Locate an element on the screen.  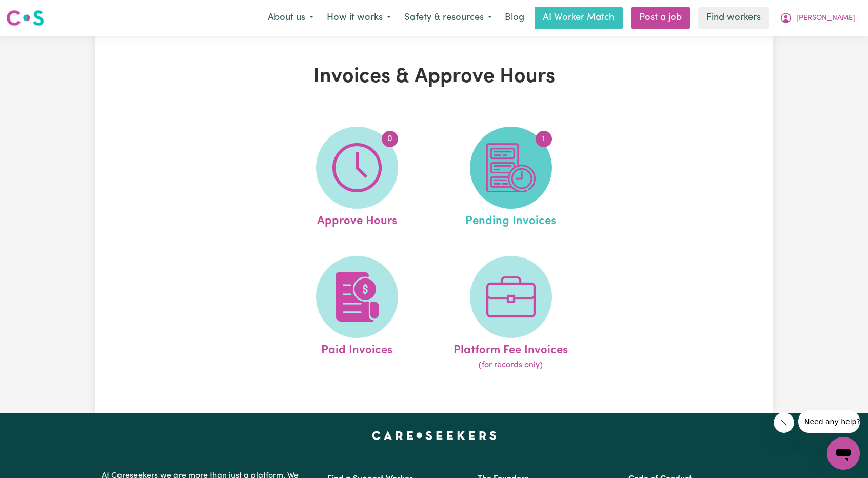
a: Approve Hours is located at coordinates (357, 178).